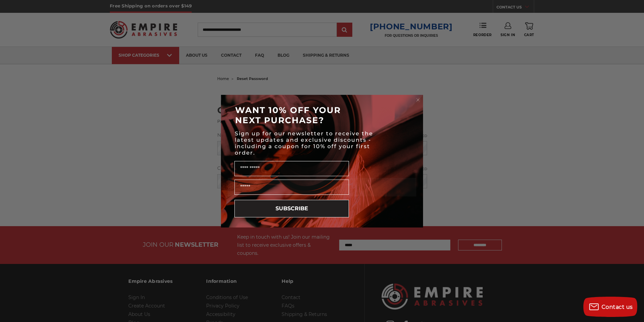  What do you see at coordinates (292, 209) in the screenshot?
I see `button: SUBSCRIBE` at bounding box center [292, 209].